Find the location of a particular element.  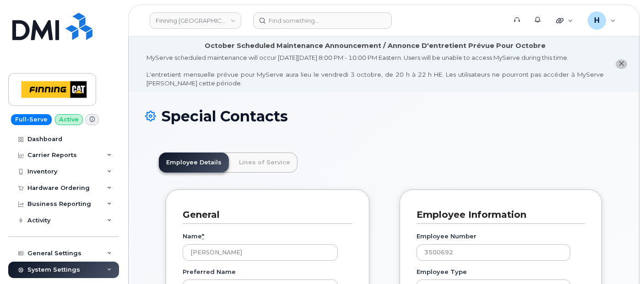

h3: General is located at coordinates (264, 215).